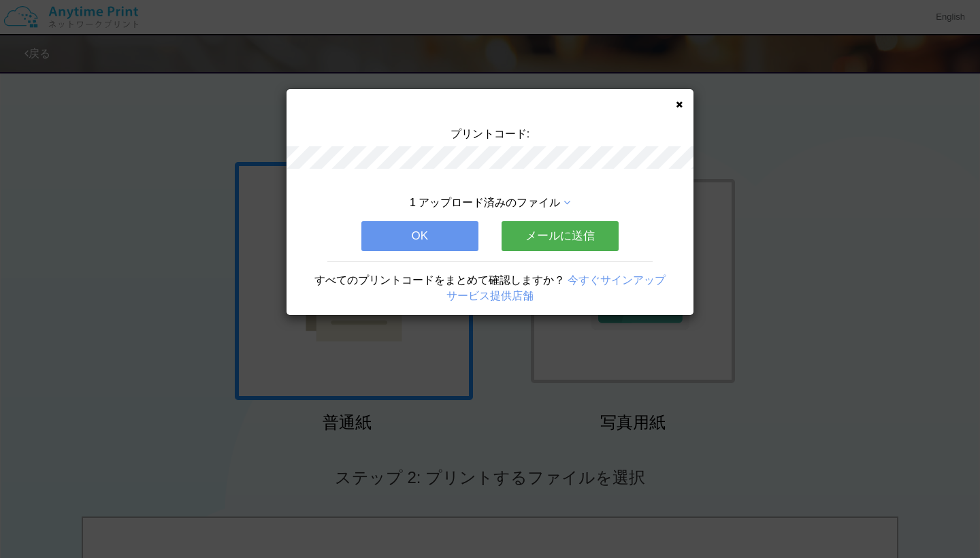 The width and height of the screenshot is (980, 558). Describe the element at coordinates (485, 202) in the screenshot. I see `span: 1 アップロード済みのファイル` at that location.